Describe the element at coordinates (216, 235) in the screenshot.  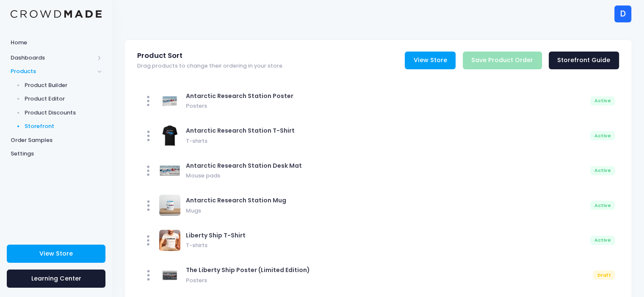
I see `span: Liberty Ship T-Shirt` at that location.